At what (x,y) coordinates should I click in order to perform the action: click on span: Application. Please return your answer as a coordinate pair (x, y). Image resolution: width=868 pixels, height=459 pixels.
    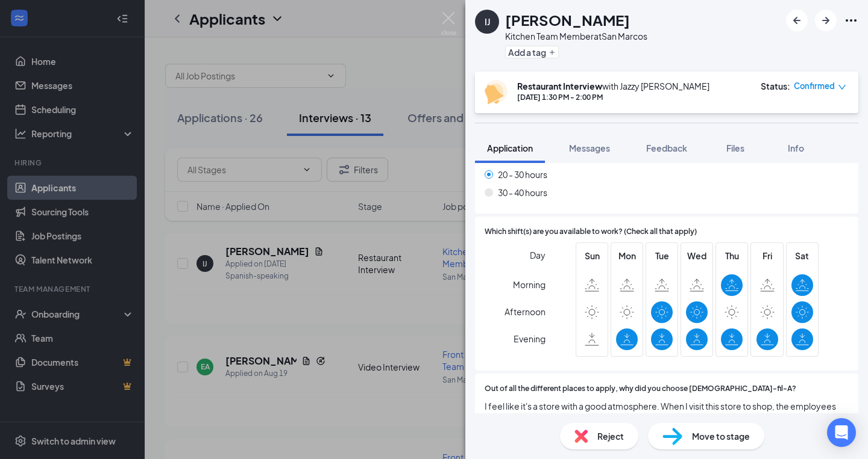
    Looking at the image, I should click on (509, 148).